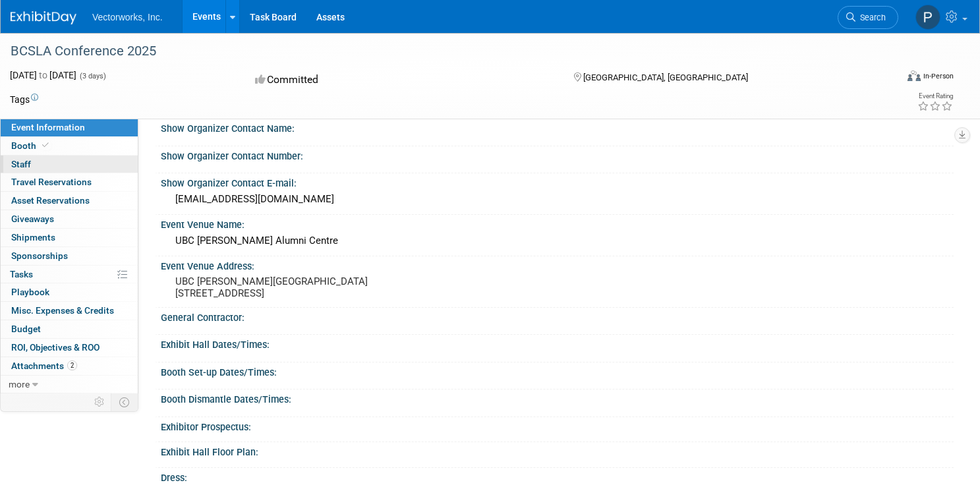  I want to click on span: Asset Reservations, so click(50, 200).